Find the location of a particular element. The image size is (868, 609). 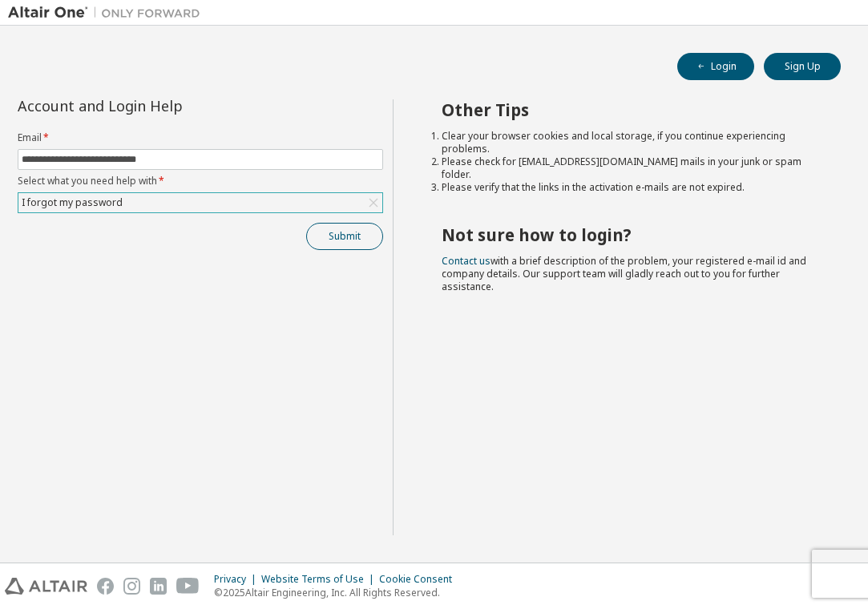

li: Please verify that the links in the activation e-mails are not expired. is located at coordinates (626, 188).